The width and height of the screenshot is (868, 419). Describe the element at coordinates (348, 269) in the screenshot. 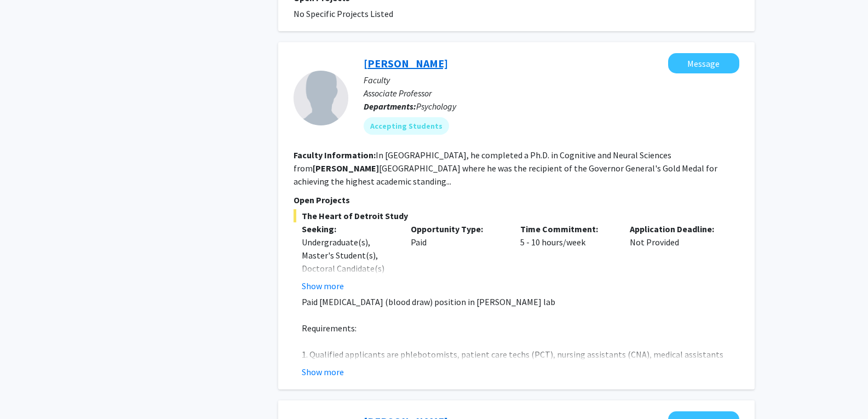

I see `div: Undergraduate(s), Master's Student(s), Doctoral Candidate(s) (PhD, MD, DMD, PharmD, etc.)` at that location.